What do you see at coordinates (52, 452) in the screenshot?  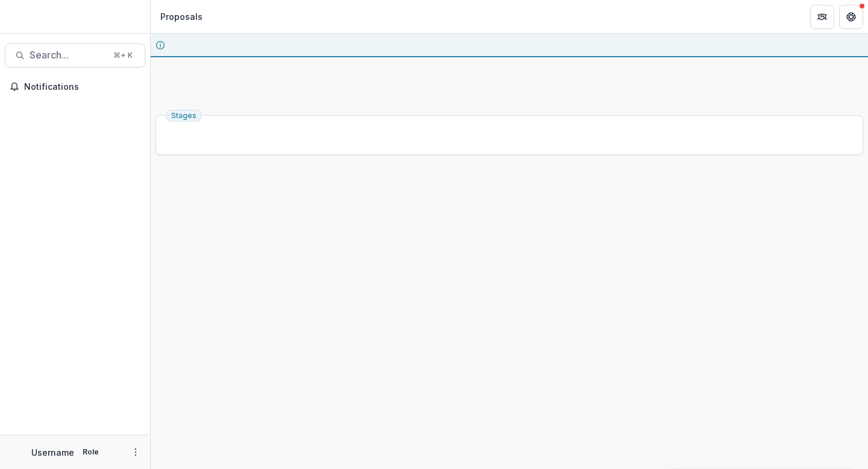 I see `p: Username` at bounding box center [52, 452].